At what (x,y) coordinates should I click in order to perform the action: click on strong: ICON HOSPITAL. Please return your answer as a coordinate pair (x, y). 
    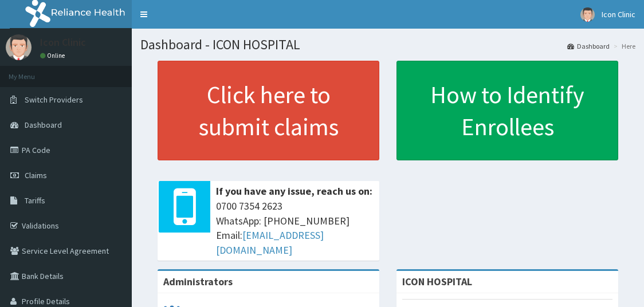
    Looking at the image, I should click on (437, 281).